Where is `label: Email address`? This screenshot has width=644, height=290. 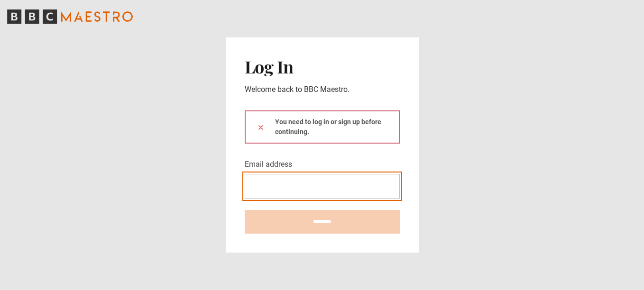
label: Email address is located at coordinates (268, 165).